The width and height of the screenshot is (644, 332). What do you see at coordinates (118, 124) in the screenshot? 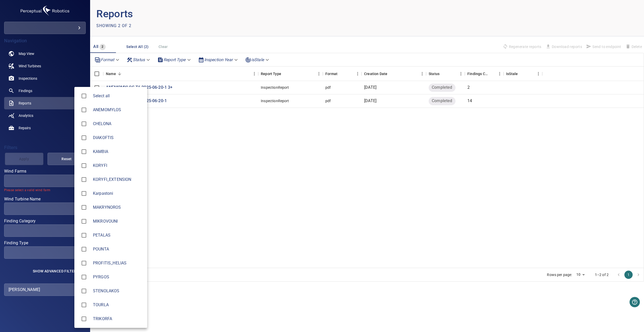
I see `div: Wind Farms CHELONA` at bounding box center [118, 124].